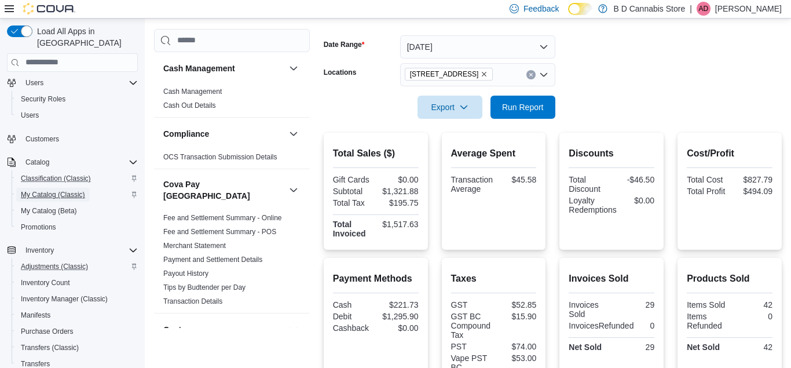 The height and width of the screenshot is (368, 791). I want to click on button: Inventory Count, so click(77, 283).